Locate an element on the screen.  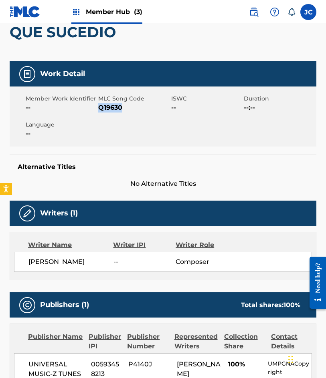
div: Writer Role is located at coordinates (204, 245).